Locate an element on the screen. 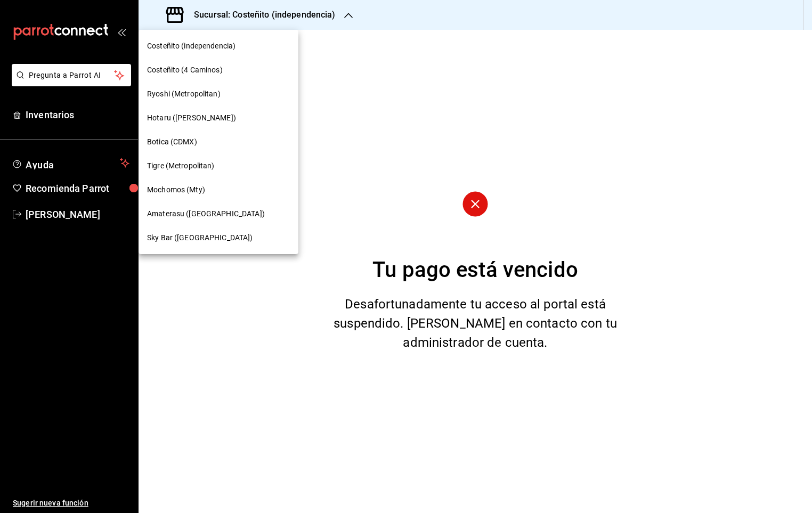 The height and width of the screenshot is (513, 812). div: Costeñito (4 Caminos) is located at coordinates (218, 69).